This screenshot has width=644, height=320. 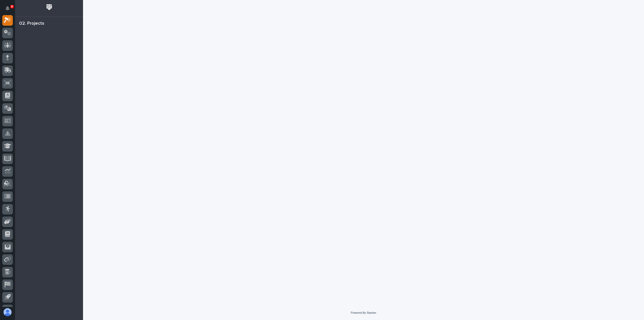 What do you see at coordinates (8, 8) in the screenshot?
I see `button: Notifications` at bounding box center [8, 8].